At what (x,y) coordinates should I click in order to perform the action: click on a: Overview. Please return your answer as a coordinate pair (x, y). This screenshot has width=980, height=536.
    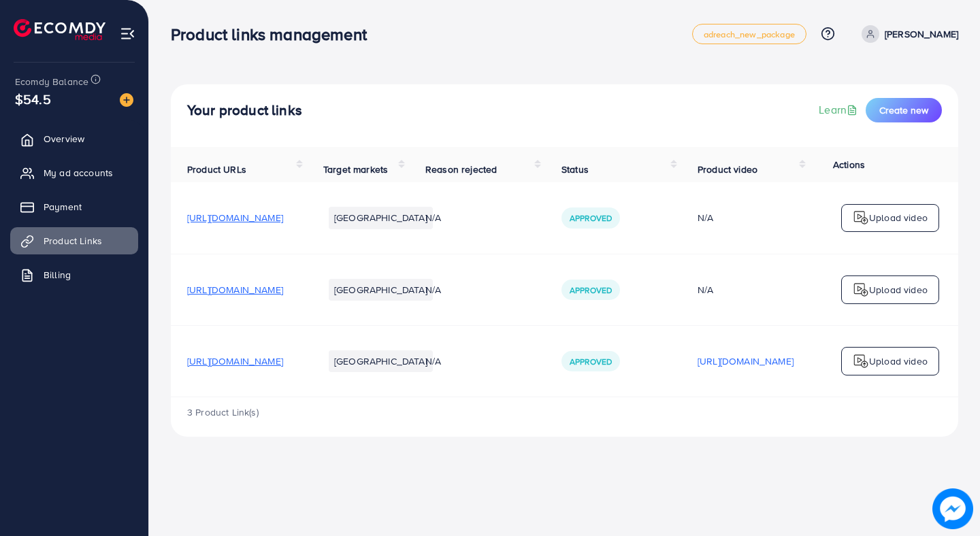
    Looking at the image, I should click on (74, 139).